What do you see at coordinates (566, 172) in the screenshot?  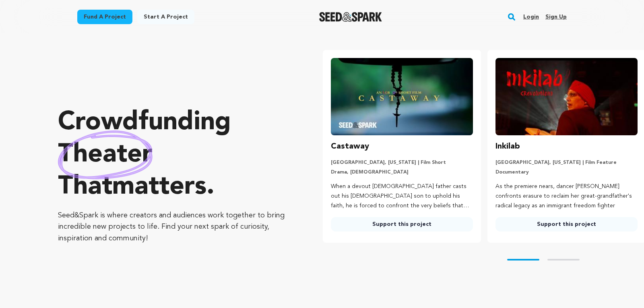 I see `p: Documentary` at bounding box center [566, 172].